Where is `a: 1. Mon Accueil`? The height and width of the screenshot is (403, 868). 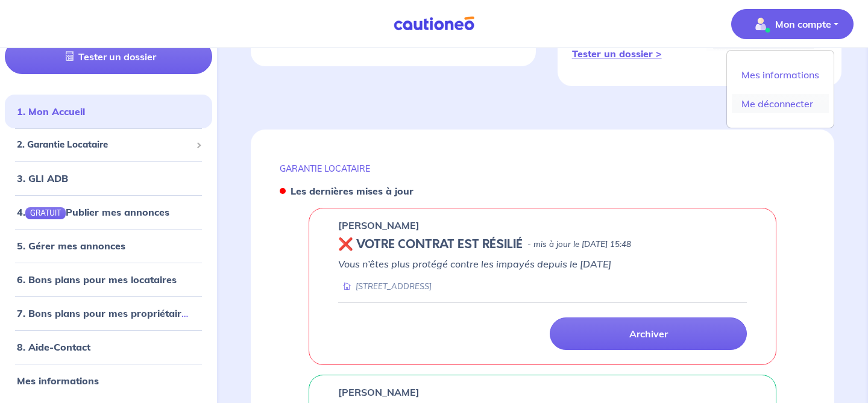 a: 1. Mon Accueil is located at coordinates (51, 112).